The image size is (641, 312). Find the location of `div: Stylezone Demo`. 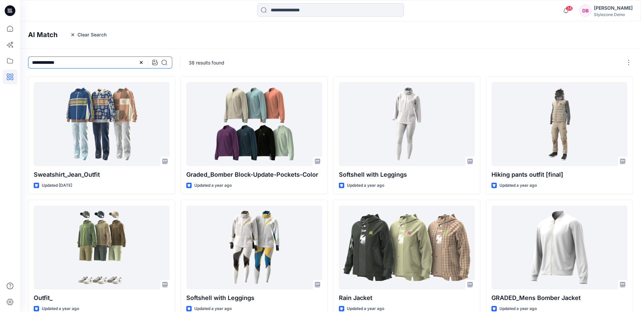

div: Stylezone Demo is located at coordinates (613, 14).